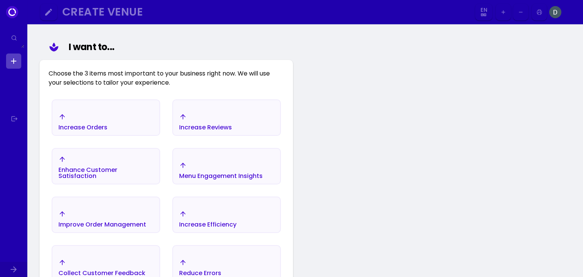 The height and width of the screenshot is (277, 583). Describe the element at coordinates (166, 74) in the screenshot. I see `div: Choose the 3 items most important to your business right now. We will use your selections to tail...` at that location.